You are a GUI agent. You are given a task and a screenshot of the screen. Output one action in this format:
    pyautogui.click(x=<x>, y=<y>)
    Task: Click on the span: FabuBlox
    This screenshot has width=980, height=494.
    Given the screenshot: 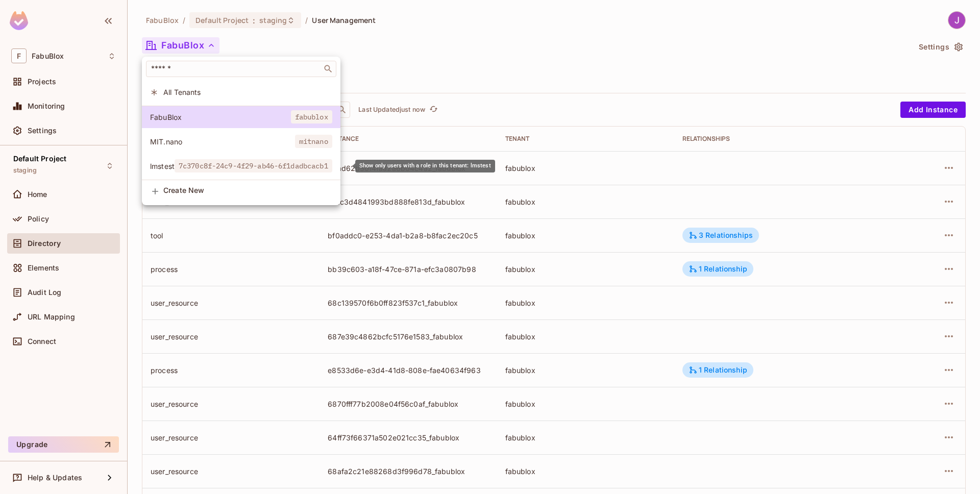 What is the action you would take?
    pyautogui.click(x=221, y=117)
    